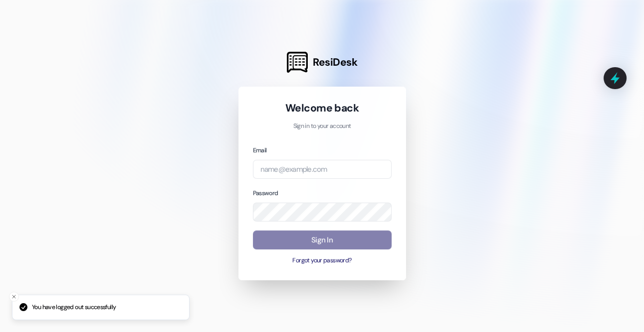  I want to click on button: Sign In, so click(322, 240).